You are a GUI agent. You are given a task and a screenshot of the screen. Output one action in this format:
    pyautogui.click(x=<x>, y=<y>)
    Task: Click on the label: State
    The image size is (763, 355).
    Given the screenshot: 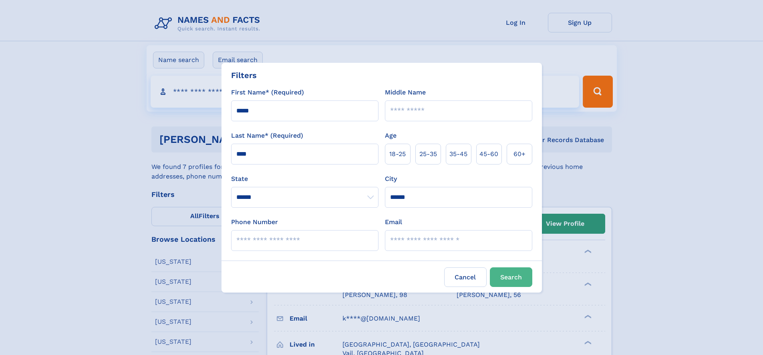 What is the action you would take?
    pyautogui.click(x=305, y=179)
    